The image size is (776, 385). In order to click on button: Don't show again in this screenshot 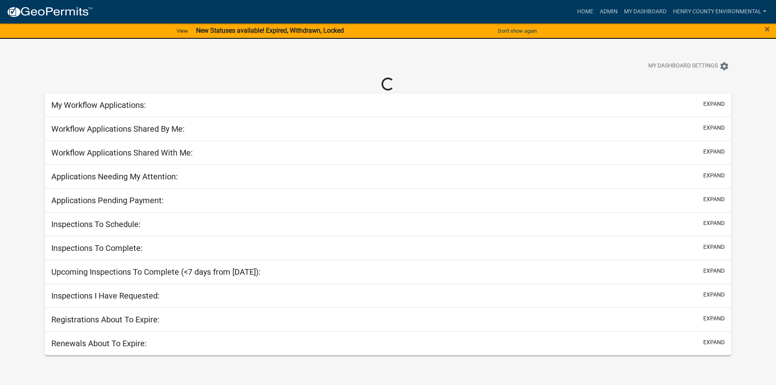, I will do `click(517, 31)`.